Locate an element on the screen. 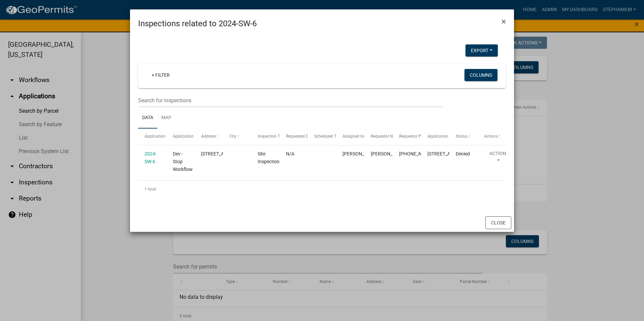 Image resolution: width=644 pixels, height=321 pixels. a: Map is located at coordinates (167, 118).